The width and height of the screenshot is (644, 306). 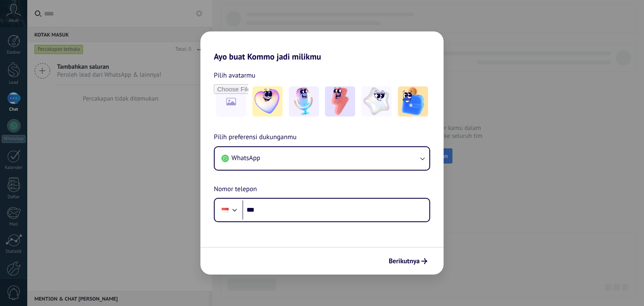 What do you see at coordinates (234, 76) in the screenshot?
I see `span: Pilih avatarmu` at bounding box center [234, 76].